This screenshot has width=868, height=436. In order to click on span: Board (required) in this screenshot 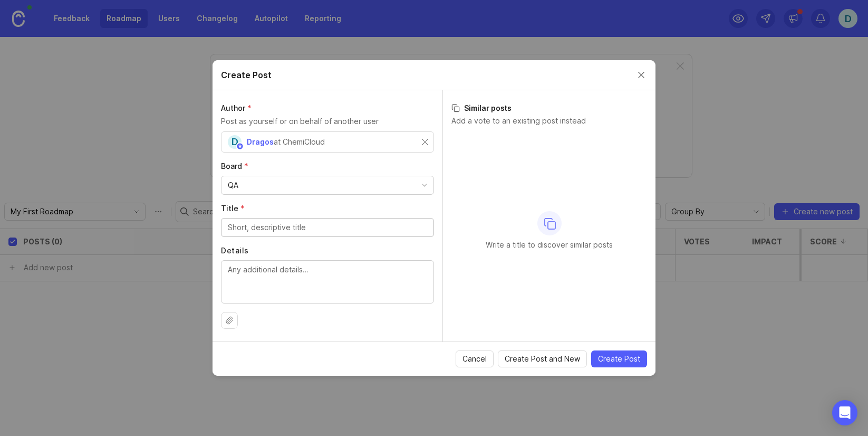, I will do `click(235, 165)`.